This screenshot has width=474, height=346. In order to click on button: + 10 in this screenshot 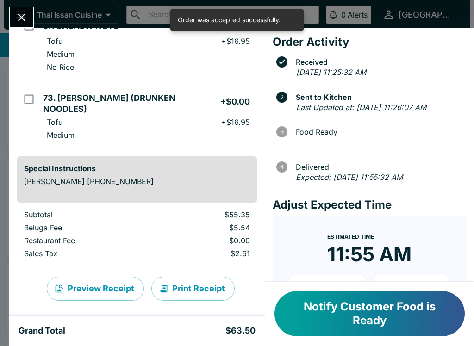, I will do `click(328, 285)`.